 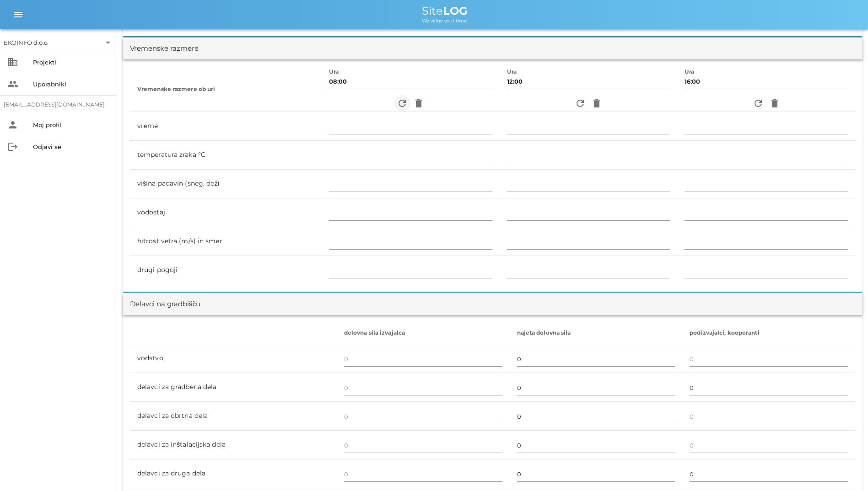 I want to click on i: people, so click(x=13, y=84).